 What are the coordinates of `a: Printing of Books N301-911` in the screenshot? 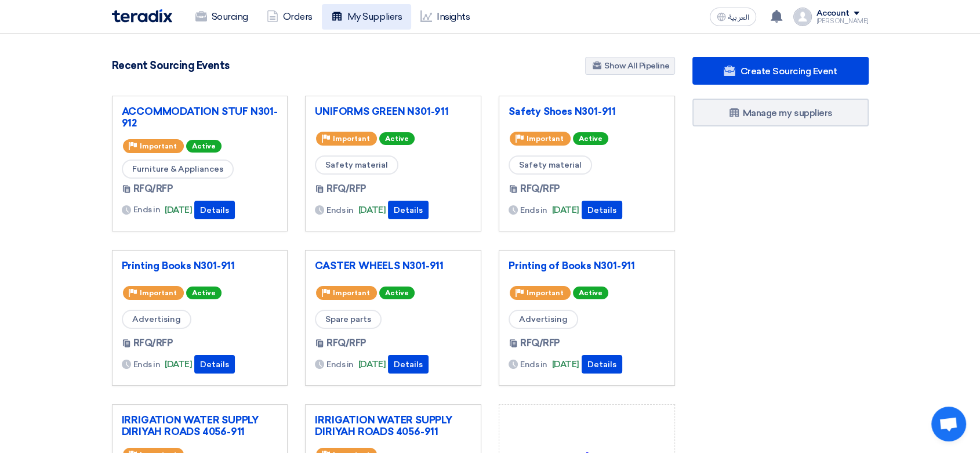 It's located at (587, 266).